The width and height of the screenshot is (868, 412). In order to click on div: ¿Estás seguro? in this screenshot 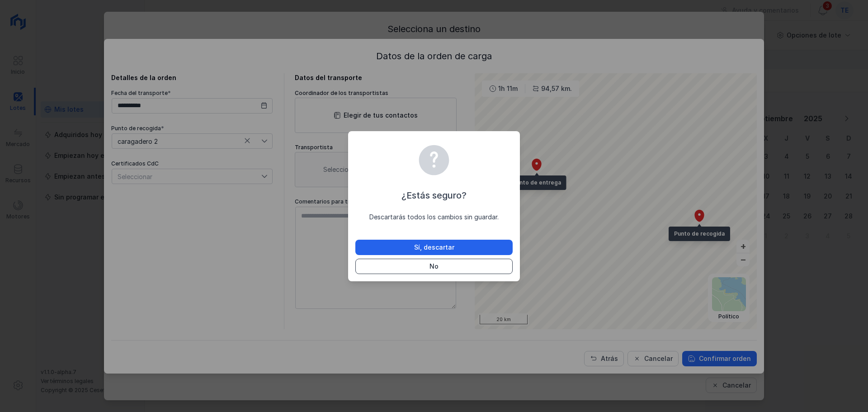, I will do `click(434, 196)`.